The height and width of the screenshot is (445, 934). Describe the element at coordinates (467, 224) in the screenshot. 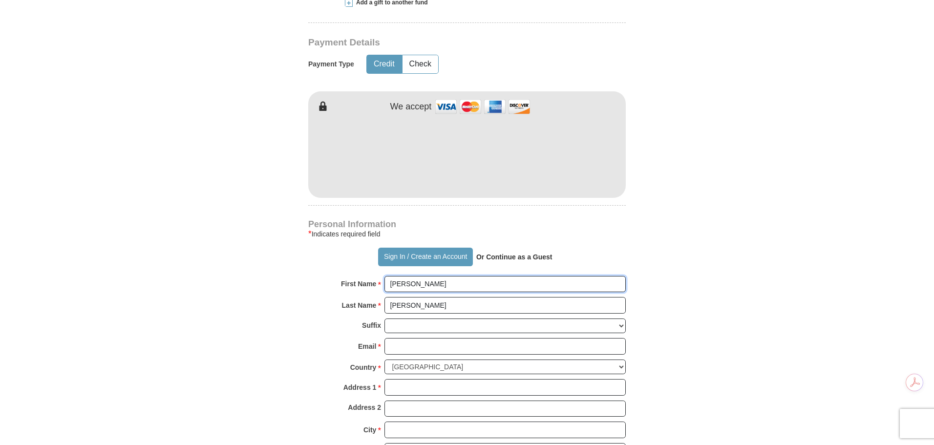

I see `h4: Personal Information` at that location.